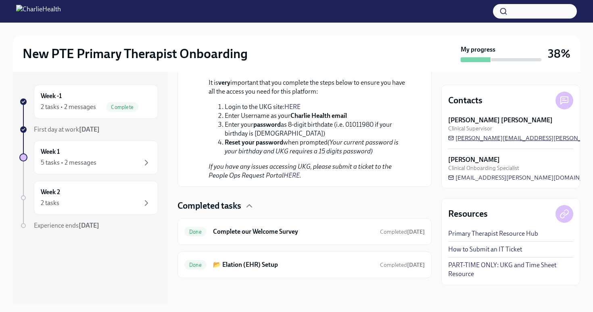 This screenshot has width=593, height=312. What do you see at coordinates (89, 102) in the screenshot?
I see `a: Week -12 tasks • 2 messagesComplete` at bounding box center [89, 102].